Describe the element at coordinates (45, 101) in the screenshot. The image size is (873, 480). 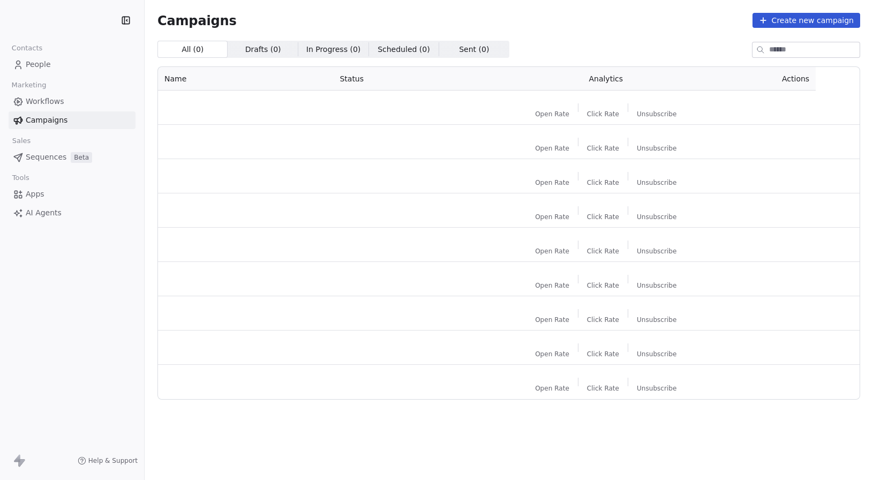
I see `span: Workflows` at that location.